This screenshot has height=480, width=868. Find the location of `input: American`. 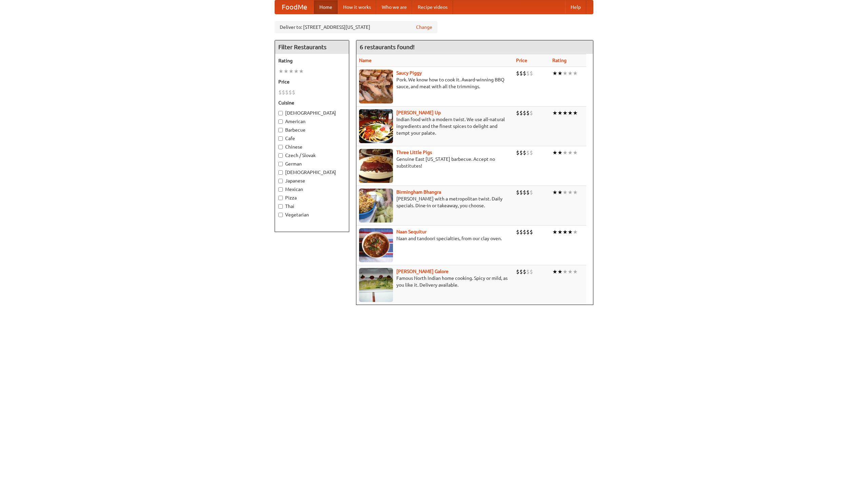

input: American is located at coordinates (280, 121).